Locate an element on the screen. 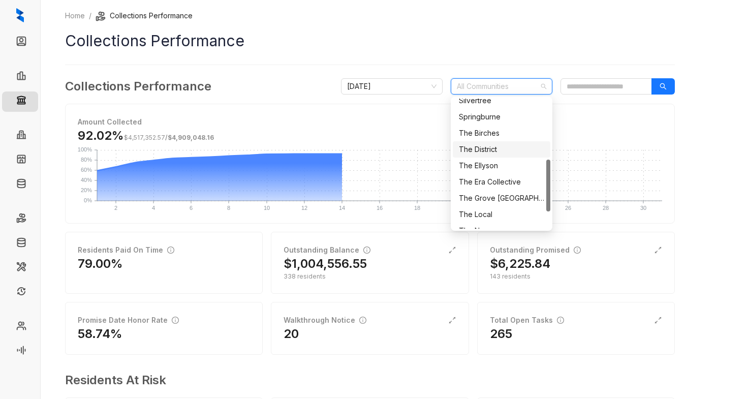 The width and height of the screenshot is (748, 399). text: 100% is located at coordinates (85, 149).